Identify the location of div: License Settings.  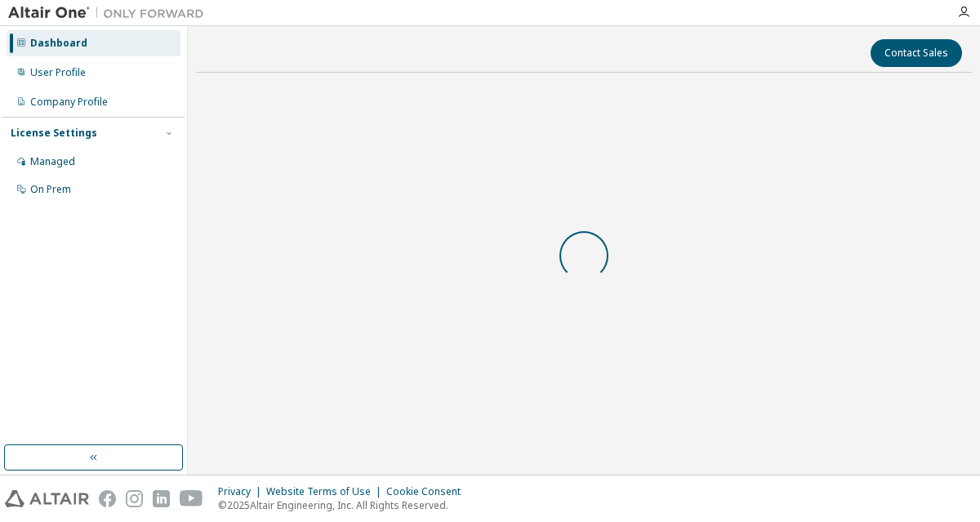
(54, 133).